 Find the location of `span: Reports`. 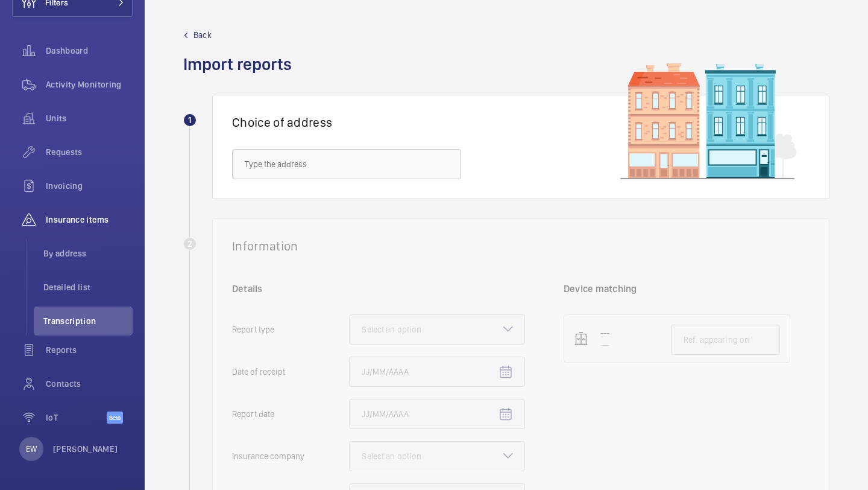

span: Reports is located at coordinates (89, 350).